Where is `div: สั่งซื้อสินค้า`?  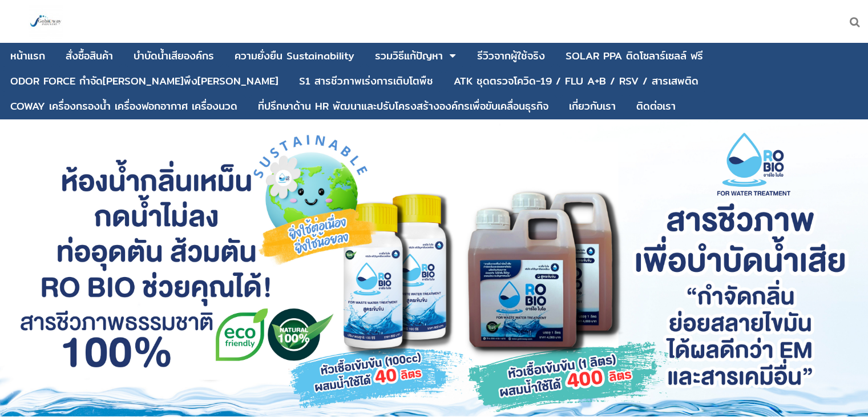
div: สั่งซื้อสินค้า is located at coordinates (89, 56).